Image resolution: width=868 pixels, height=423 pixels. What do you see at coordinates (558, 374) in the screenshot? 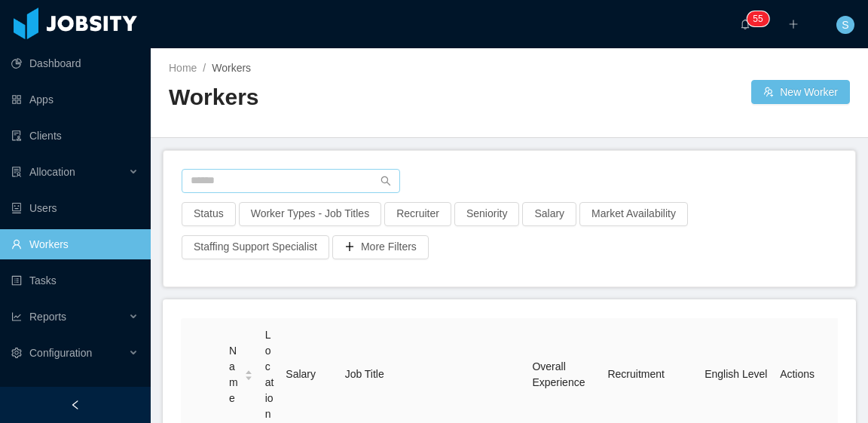
I see `span: Overall Experience` at bounding box center [558, 374].